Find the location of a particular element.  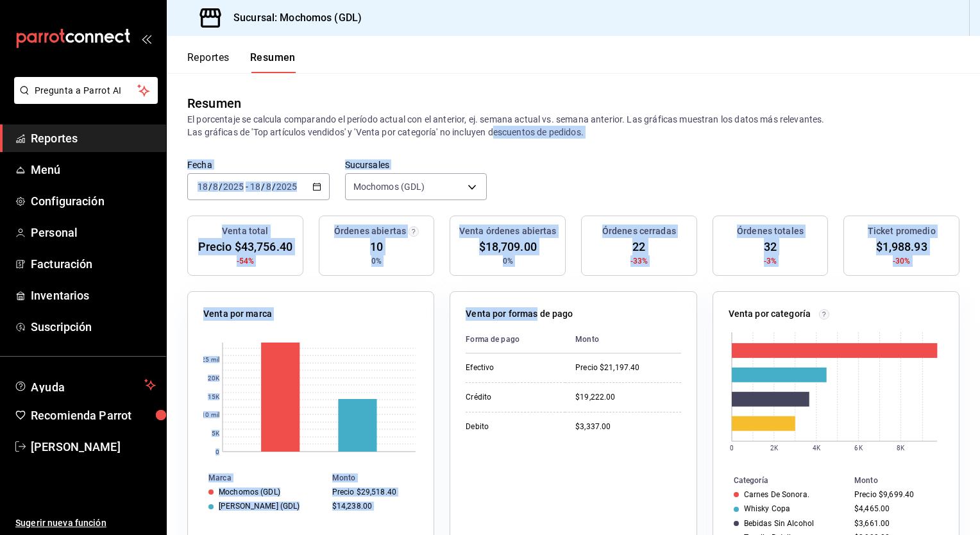

button: open_drawer_menu is located at coordinates (146, 39).